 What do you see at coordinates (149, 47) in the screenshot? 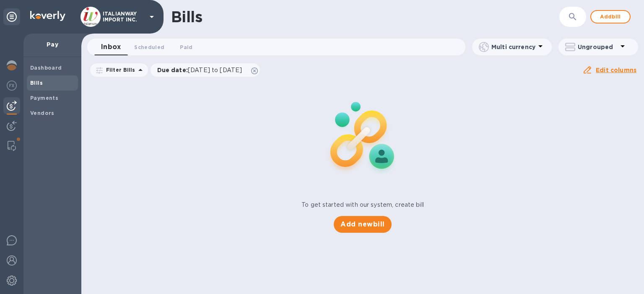
I see `span: Scheduled` at bounding box center [149, 47].